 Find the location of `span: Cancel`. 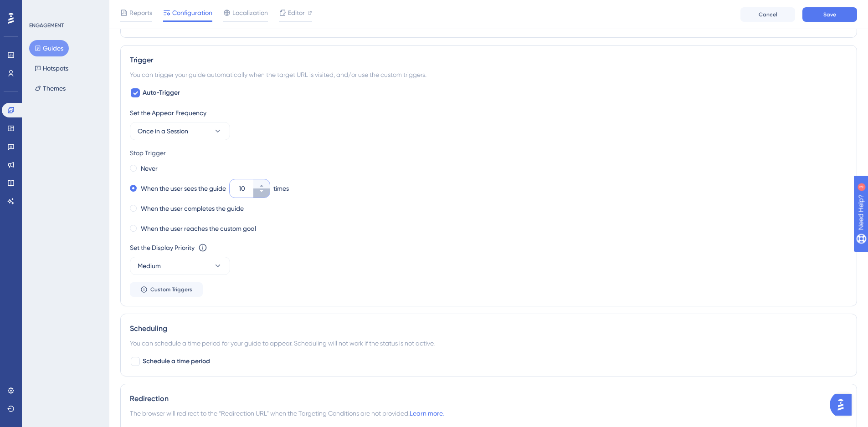

span: Cancel is located at coordinates (768, 15).